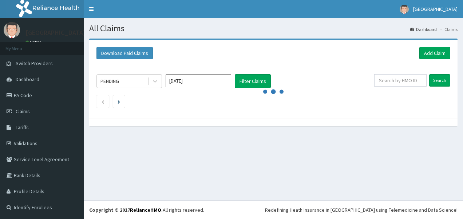 The height and width of the screenshot is (219, 463). Describe the element at coordinates (22, 127) in the screenshot. I see `span: Tariffs` at that location.